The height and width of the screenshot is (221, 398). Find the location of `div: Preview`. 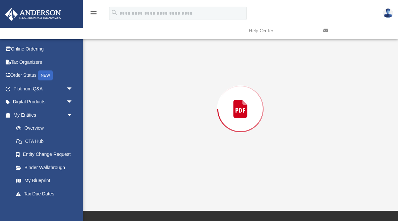

div: Preview is located at coordinates (241, 100).